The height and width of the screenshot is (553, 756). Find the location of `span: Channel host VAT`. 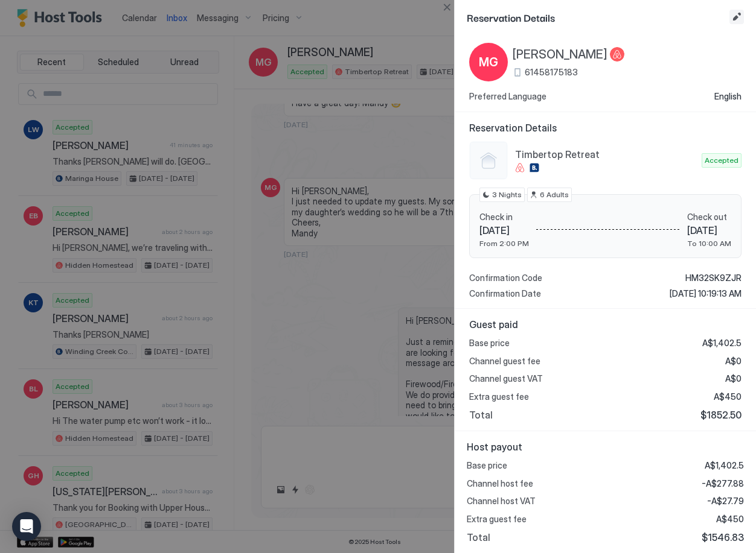

span: Channel host VAT is located at coordinates (501, 501).